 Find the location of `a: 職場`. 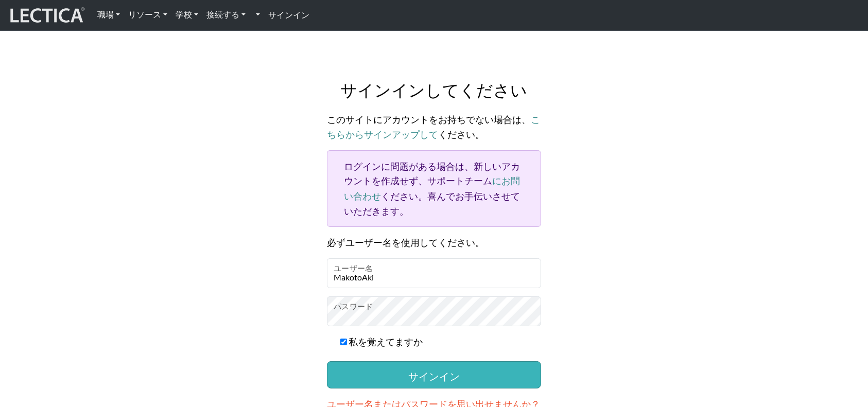

a: 職場 is located at coordinates (108, 15).